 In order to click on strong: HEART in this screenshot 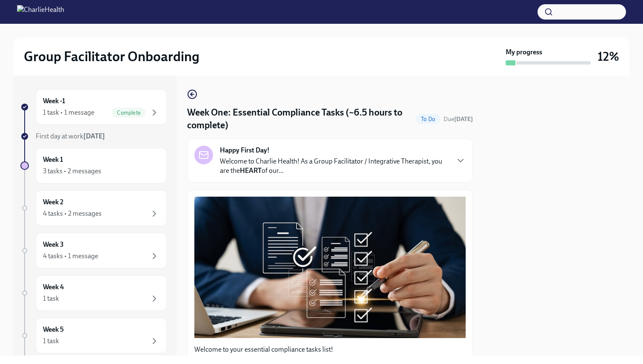, I will do `click(250, 171)`.